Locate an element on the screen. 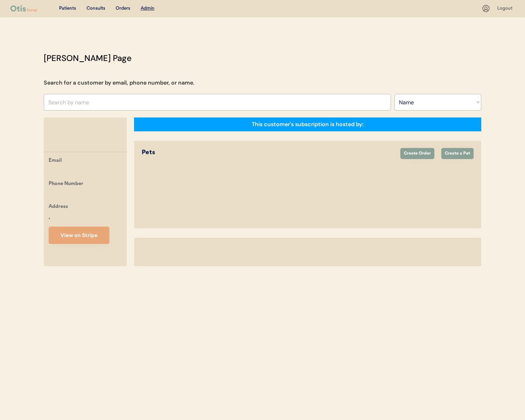 The height and width of the screenshot is (420, 525). div: Search for a customer by email, phone number, or name. is located at coordinates (119, 83).